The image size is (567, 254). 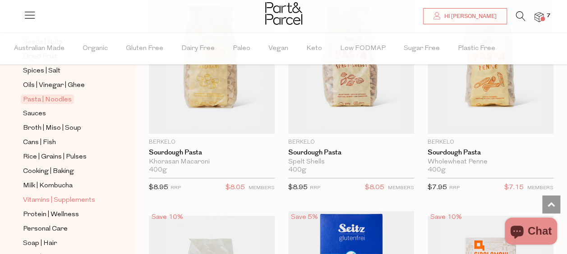 What do you see at coordinates (48, 172) in the screenshot?
I see `span: Cooking | Baking` at bounding box center [48, 172].